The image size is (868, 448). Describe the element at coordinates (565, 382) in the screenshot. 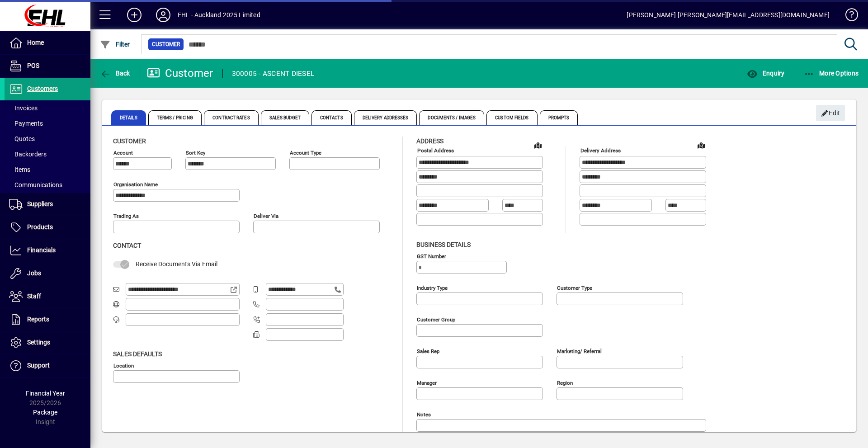

I see `mat-label: Region` at that location.